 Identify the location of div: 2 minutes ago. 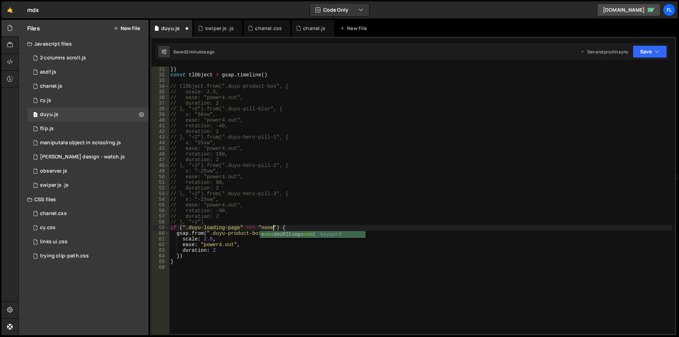
(200, 52).